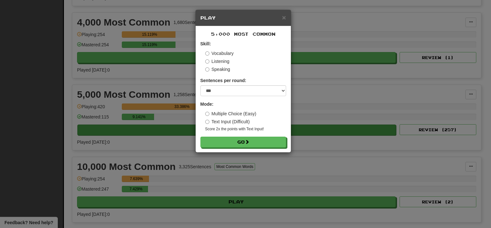 The width and height of the screenshot is (491, 228). Describe the element at coordinates (207, 122) in the screenshot. I see `input: Text Input (Difficult)` at that location.